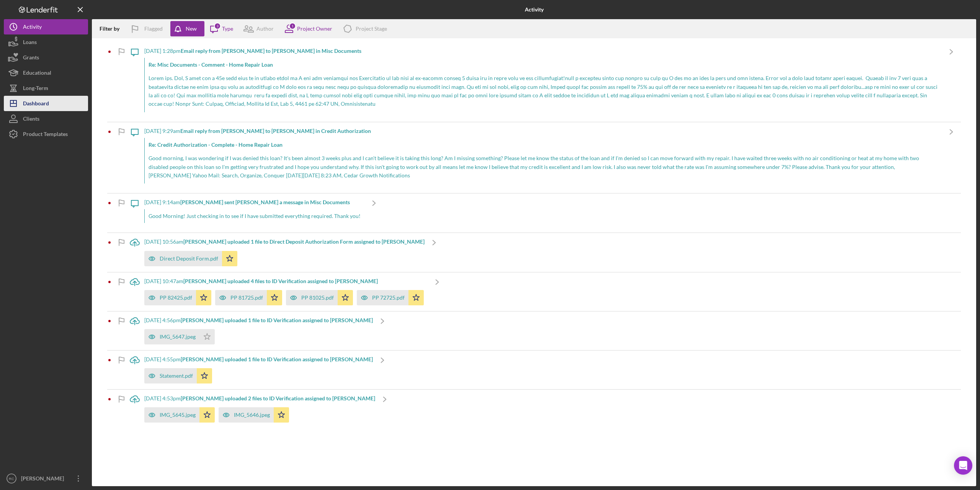  Describe the element at coordinates (154, 28) in the screenshot. I see `div: Flagged` at that location.